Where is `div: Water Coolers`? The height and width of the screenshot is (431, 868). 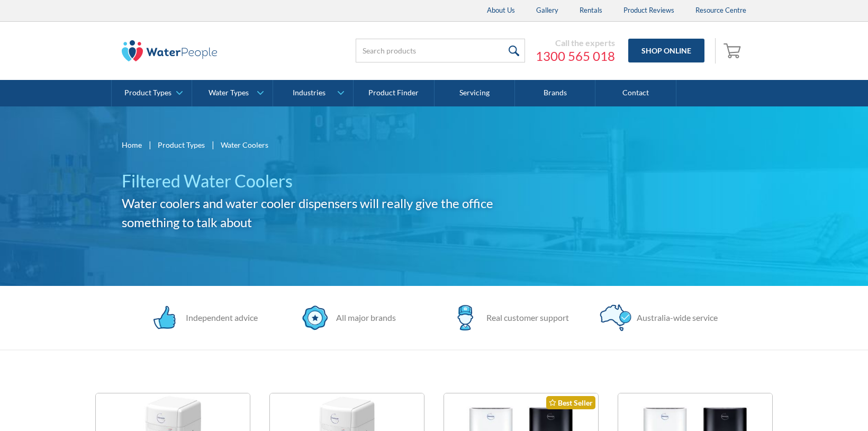
div: Water Coolers is located at coordinates (244, 145).